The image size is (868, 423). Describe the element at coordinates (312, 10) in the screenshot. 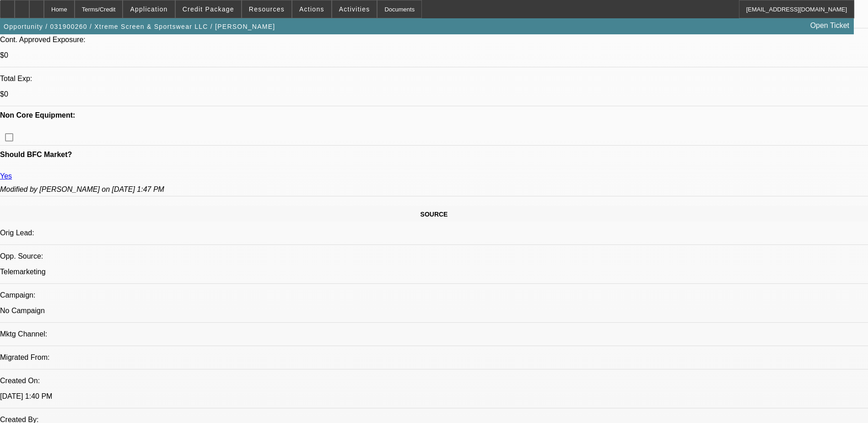

I see `button: Actions` at that location.